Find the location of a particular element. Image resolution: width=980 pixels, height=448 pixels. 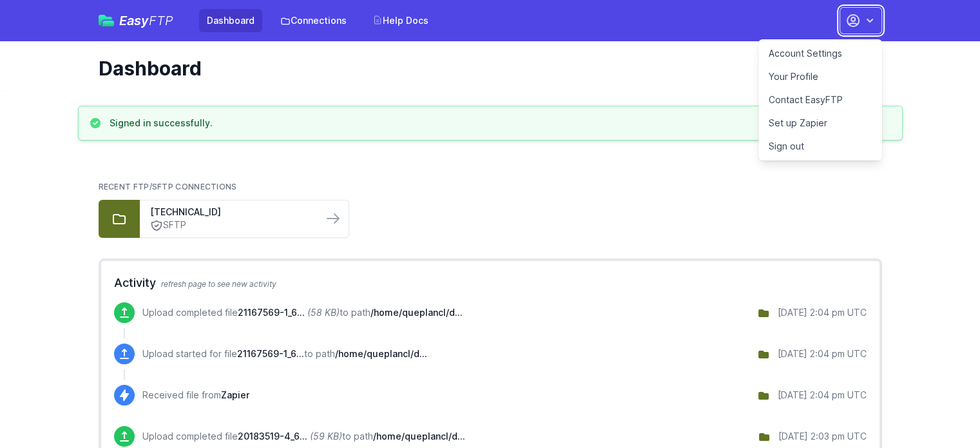

i: (59 KB) is located at coordinates (326, 436).